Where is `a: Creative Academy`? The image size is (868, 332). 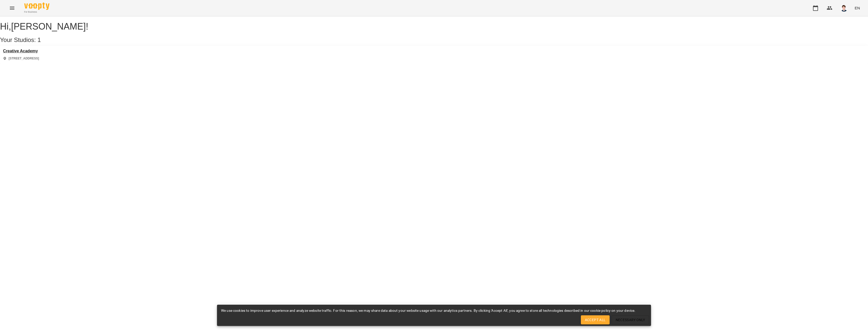 a: Creative Academy is located at coordinates (21, 51).